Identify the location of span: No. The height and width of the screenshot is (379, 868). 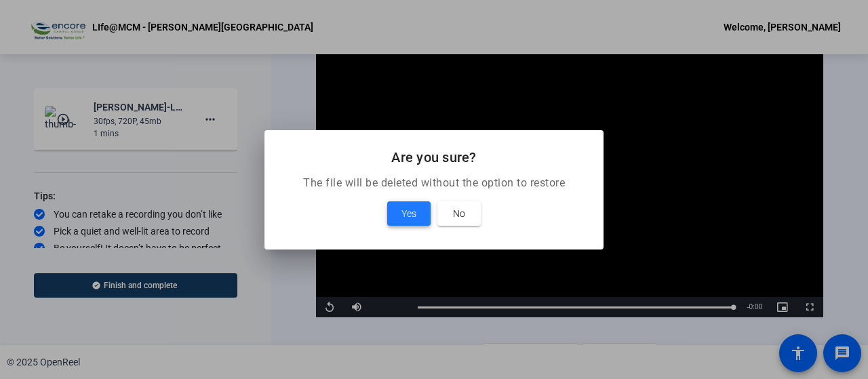
(460, 213).